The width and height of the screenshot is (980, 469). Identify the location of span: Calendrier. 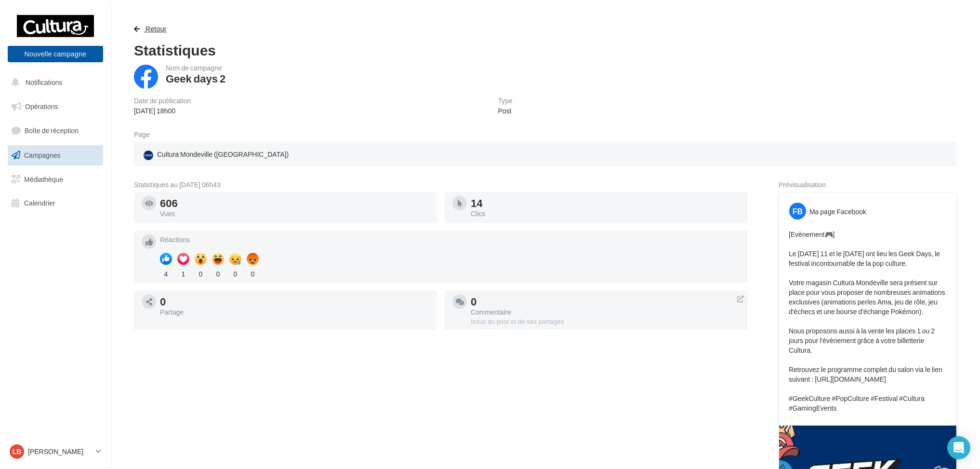
(40, 202).